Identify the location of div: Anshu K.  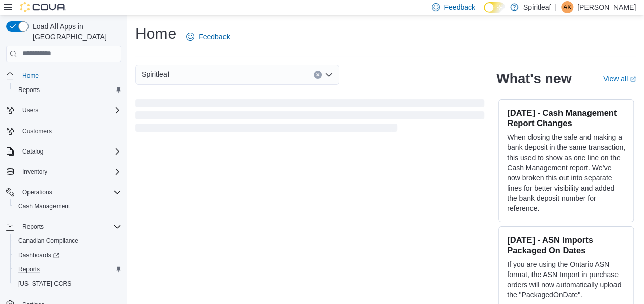
(567, 7).